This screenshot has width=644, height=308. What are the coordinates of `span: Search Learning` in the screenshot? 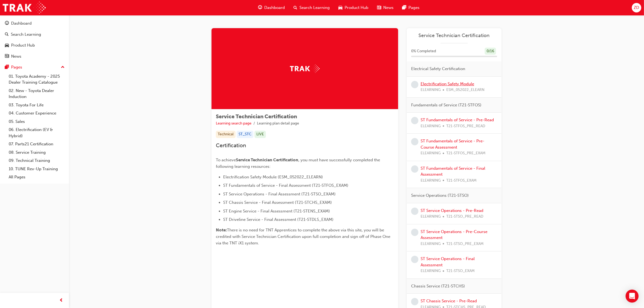 It's located at (314, 8).